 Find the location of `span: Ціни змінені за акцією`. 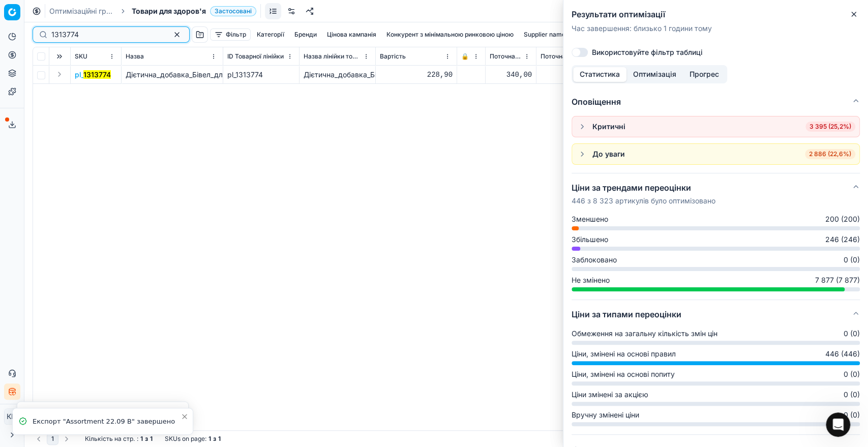

span: Ціни змінені за акцією is located at coordinates (610, 394).